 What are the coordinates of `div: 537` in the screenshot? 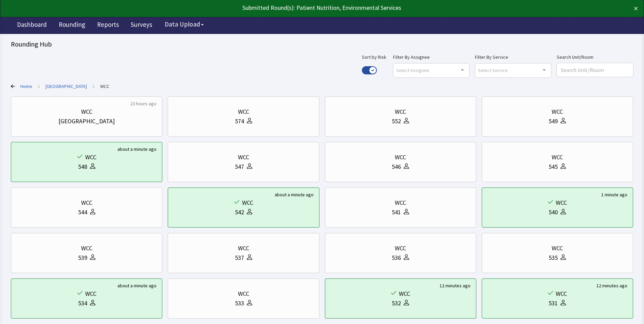 It's located at (240, 258).